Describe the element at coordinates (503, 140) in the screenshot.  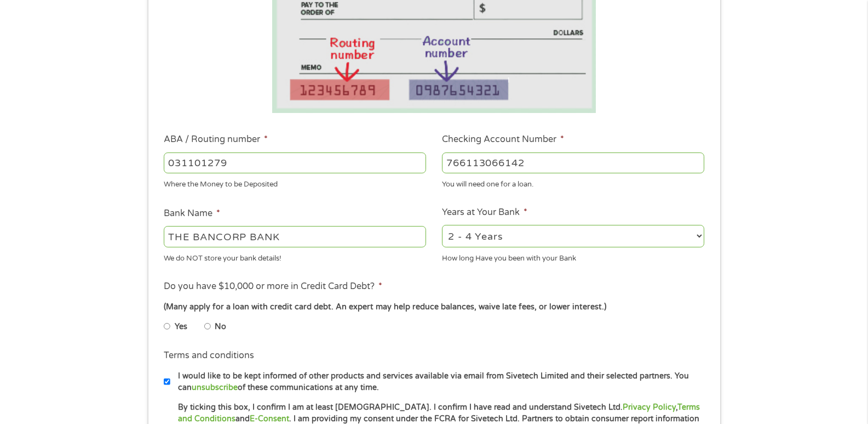
I see `label: Checking Account Number` at that location.